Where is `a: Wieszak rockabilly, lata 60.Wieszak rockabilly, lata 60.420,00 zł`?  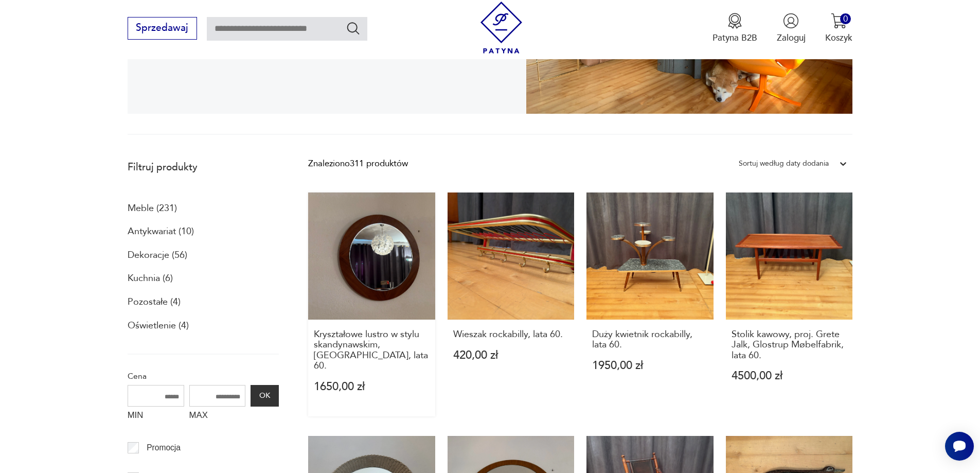 a: Wieszak rockabilly, lata 60.Wieszak rockabilly, lata 60.420,00 zł is located at coordinates (511, 304).